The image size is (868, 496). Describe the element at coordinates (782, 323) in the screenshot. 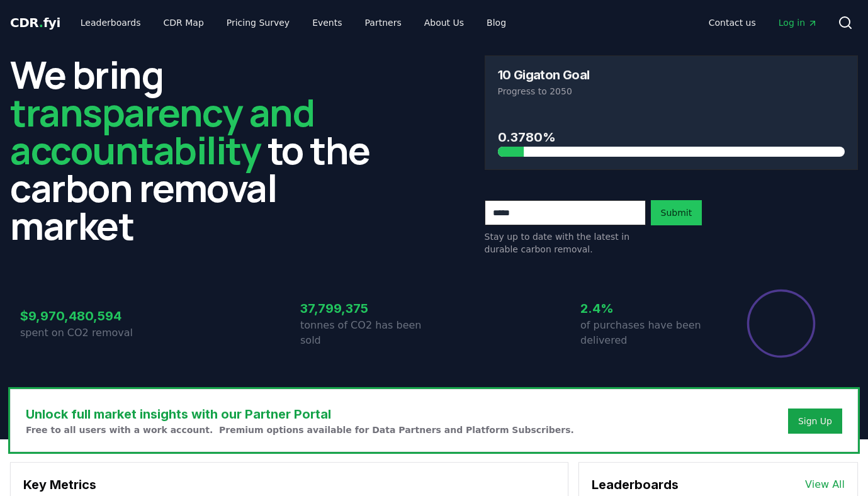

I see `div: Percentage of sales delivered` at that location.